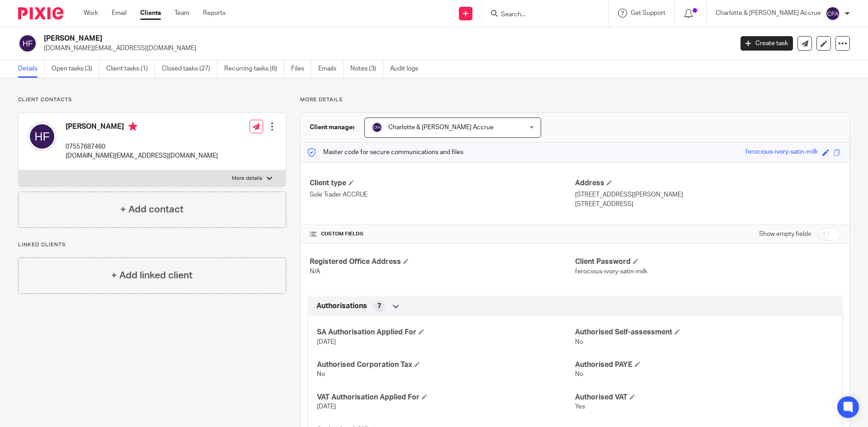 The width and height of the screenshot is (868, 427). Describe the element at coordinates (785, 234) in the screenshot. I see `label: Show empty fields` at that location.